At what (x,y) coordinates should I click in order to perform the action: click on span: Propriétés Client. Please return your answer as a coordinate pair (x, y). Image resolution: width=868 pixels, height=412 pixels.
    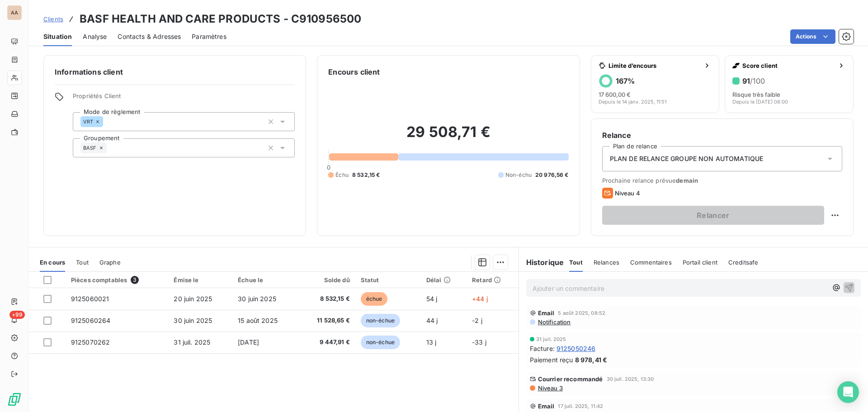
    Looking at the image, I should click on (184, 99).